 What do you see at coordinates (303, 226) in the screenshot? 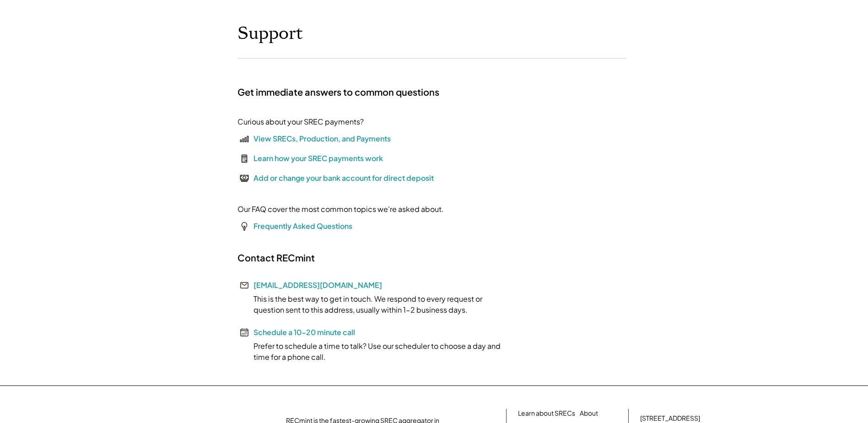
I see `font: Frequently Asked Questions` at bounding box center [303, 226].